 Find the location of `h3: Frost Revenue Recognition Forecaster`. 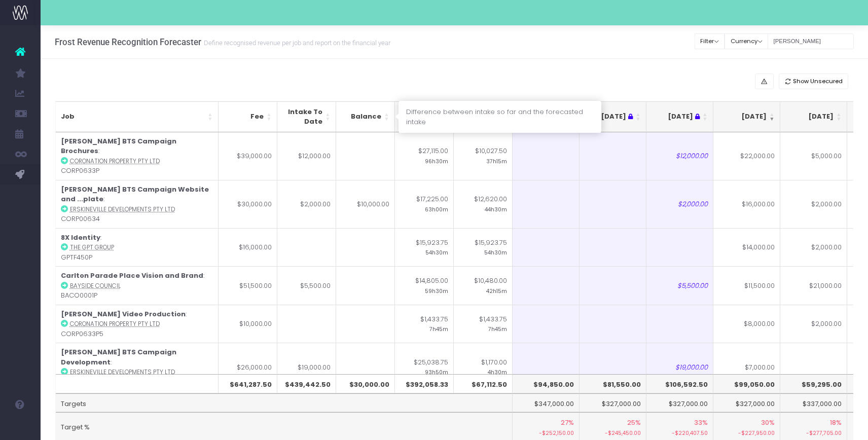

h3: Frost Revenue Recognition Forecaster is located at coordinates (223, 42).